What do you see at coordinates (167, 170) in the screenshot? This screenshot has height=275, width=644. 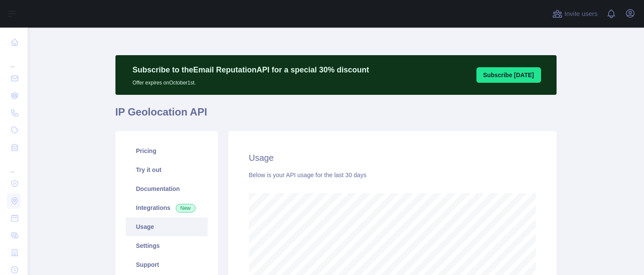 I see `a: Try it out` at bounding box center [167, 170].